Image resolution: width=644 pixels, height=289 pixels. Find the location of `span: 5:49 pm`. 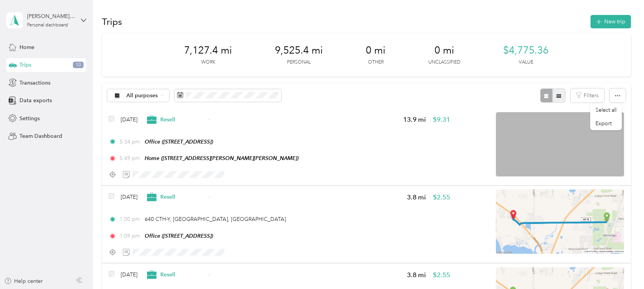

span: 5:49 pm is located at coordinates (130, 158).